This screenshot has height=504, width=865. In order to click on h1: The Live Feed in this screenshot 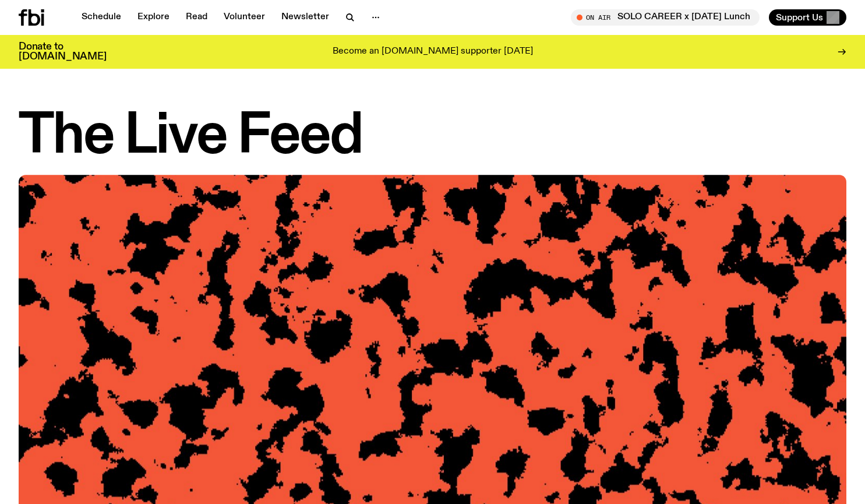, I will do `click(432, 137)`.